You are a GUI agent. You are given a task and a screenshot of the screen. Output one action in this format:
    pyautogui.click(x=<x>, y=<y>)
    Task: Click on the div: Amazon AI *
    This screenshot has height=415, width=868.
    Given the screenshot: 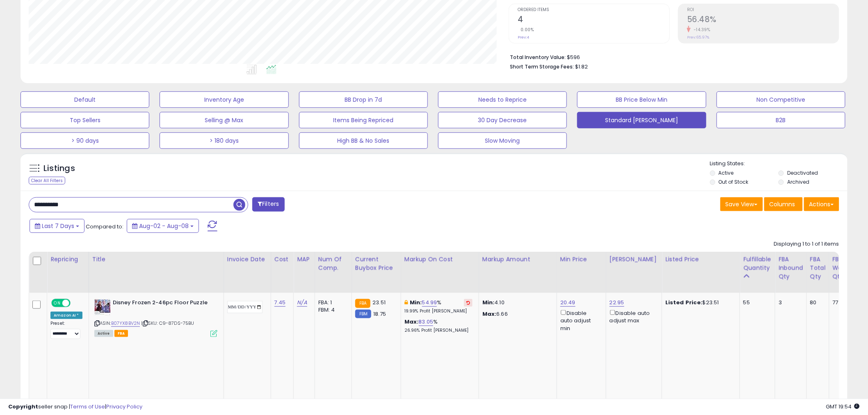 What is the action you would take?
    pyautogui.click(x=66, y=315)
    